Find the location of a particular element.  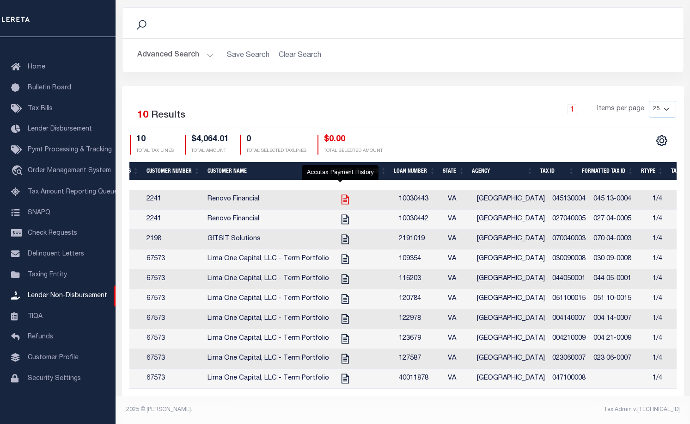

p: TOTAL AMOUNT is located at coordinates (210, 151).